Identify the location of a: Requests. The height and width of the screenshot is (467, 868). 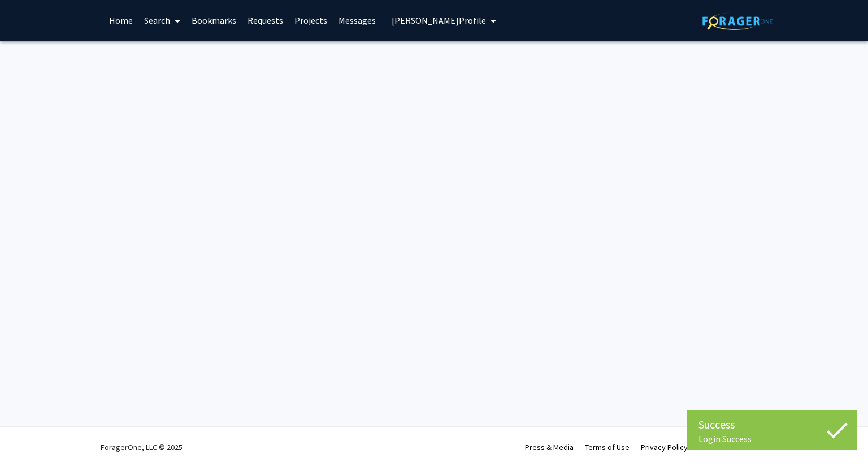
(265, 20).